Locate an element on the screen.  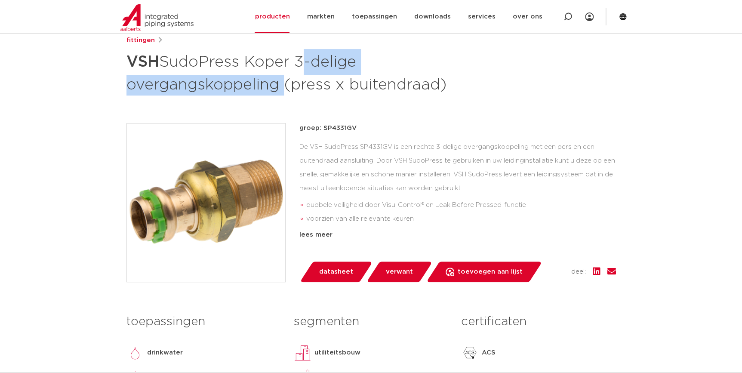
li: dubbele veiligheid door Visu-Control® en Leak Before Pressed-functie is located at coordinates (461, 205).